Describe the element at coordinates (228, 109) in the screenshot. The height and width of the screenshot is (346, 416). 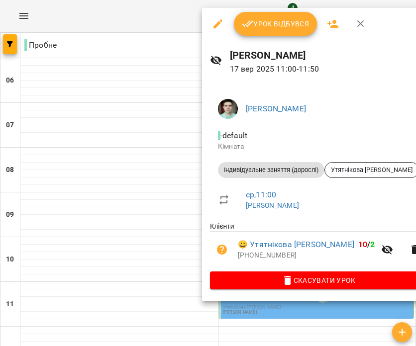
I see `img: 8482cb4e613eaef2b7d25a10e2b5d949.jpg` at that location.